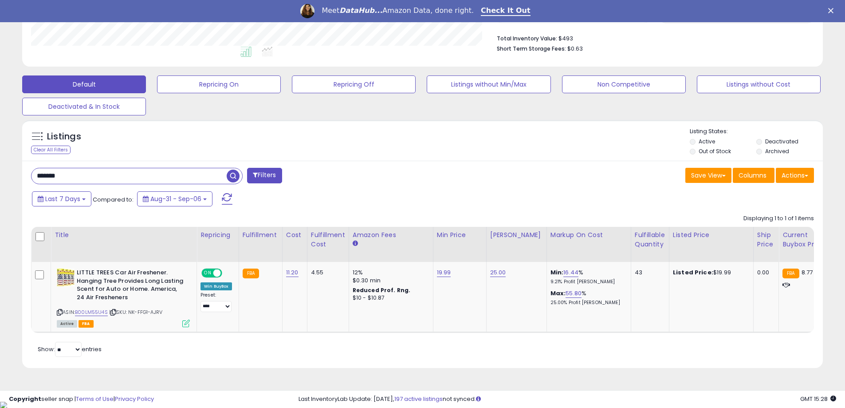 This screenshot has height=408, width=845. Describe the element at coordinates (389, 272) in the screenshot. I see `div: 12%` at that location.